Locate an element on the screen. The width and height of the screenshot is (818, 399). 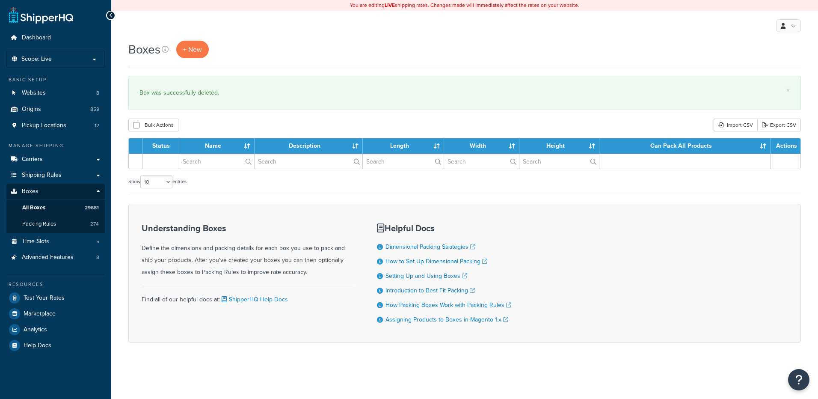
a: Analytics is located at coordinates (56, 330).